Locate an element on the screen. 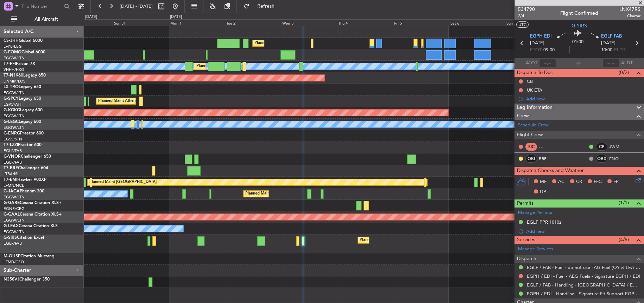 This screenshot has width=644, height=303. a: LGAV/ATH is located at coordinates (13, 104).